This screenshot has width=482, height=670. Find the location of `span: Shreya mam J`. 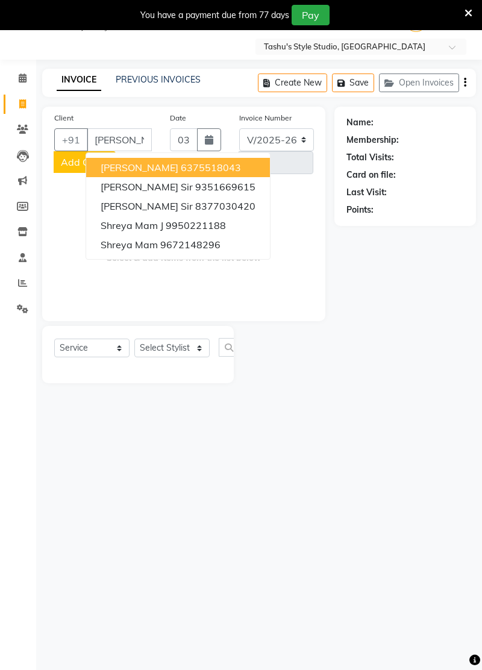

span: Shreya mam J is located at coordinates (132, 225).